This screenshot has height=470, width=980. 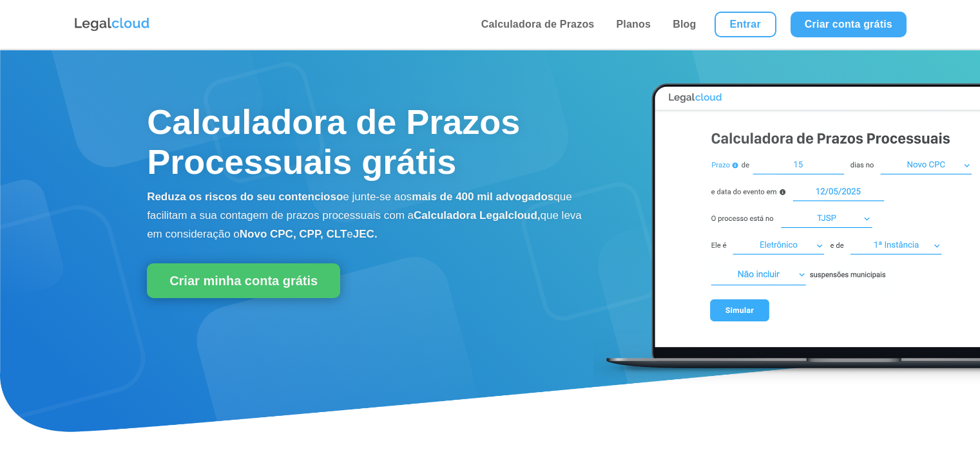 I want to click on a: Criar conta grátis, so click(x=849, y=25).